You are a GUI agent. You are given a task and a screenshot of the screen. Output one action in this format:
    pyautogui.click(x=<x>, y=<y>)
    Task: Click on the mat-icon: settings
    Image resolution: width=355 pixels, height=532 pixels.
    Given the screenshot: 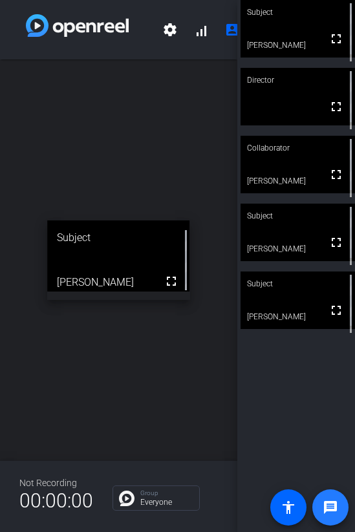 What is the action you would take?
    pyautogui.click(x=170, y=30)
    